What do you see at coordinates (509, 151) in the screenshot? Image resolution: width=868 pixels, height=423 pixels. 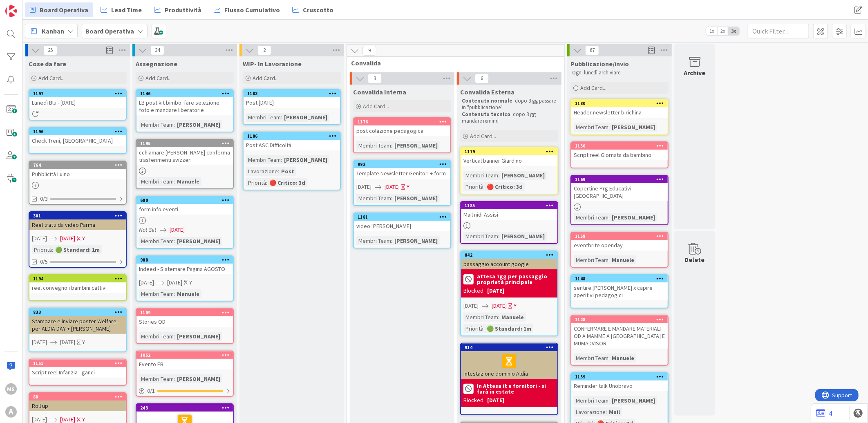 I see `div: 1179` at bounding box center [509, 151].